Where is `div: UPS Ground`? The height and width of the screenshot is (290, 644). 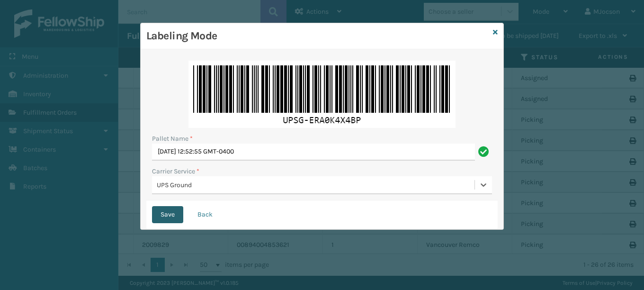
div: UPS Ground is located at coordinates (316, 184).